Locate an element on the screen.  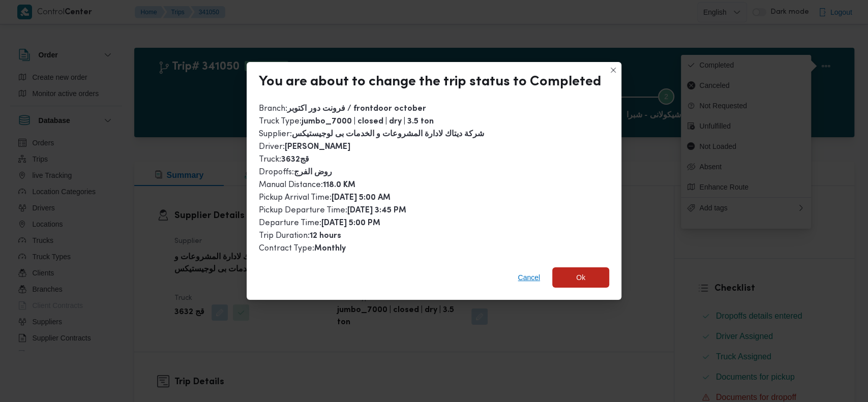
b: روض الفرج is located at coordinates (313, 172).